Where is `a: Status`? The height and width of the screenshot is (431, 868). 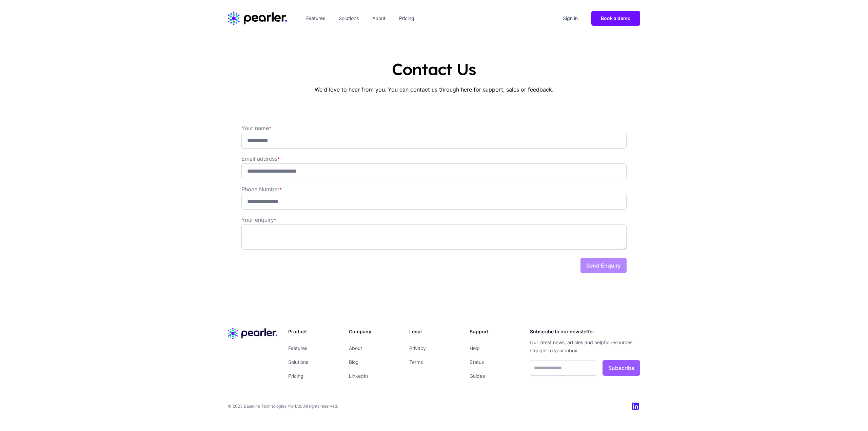
a: Status is located at coordinates (476, 362).